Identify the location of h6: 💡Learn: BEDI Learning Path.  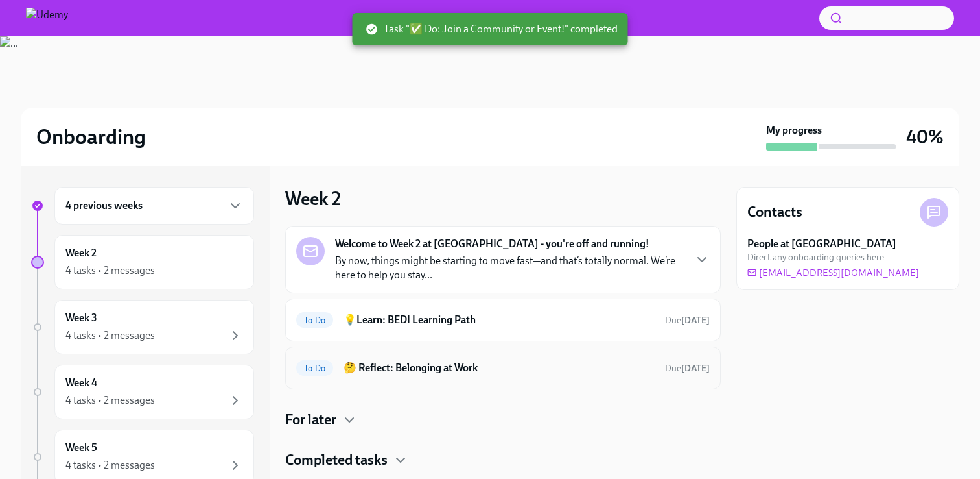
(500, 320).